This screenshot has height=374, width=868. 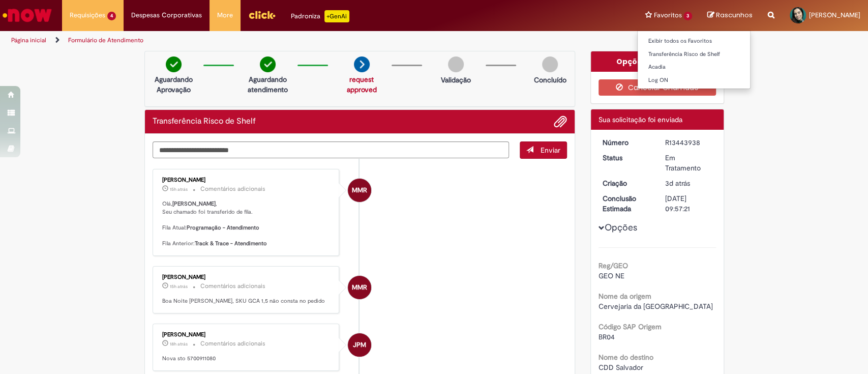 I want to click on div: Em Tratamento, so click(x=688, y=162).